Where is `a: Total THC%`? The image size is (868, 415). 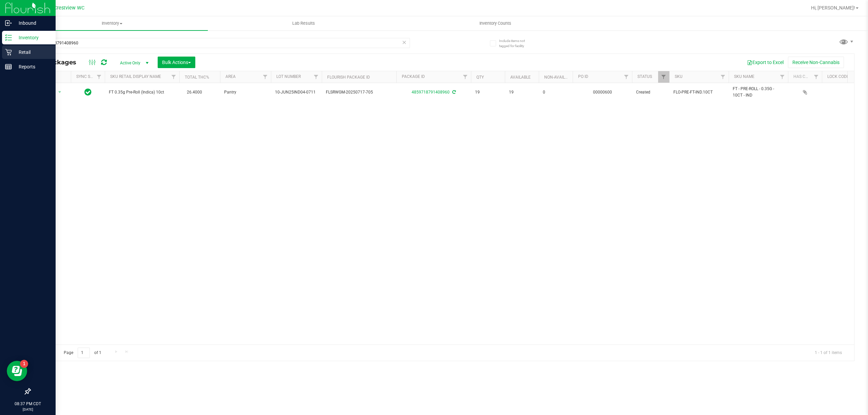 a: Total THC% is located at coordinates (197, 77).